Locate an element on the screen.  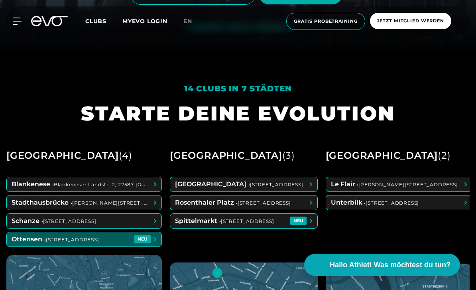
h1: STARTE DEINE EVOLUTION is located at coordinates (238, 113).